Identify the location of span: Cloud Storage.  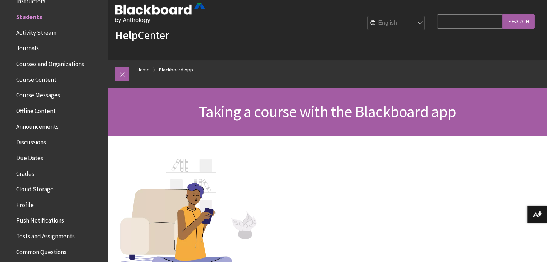
(35, 188).